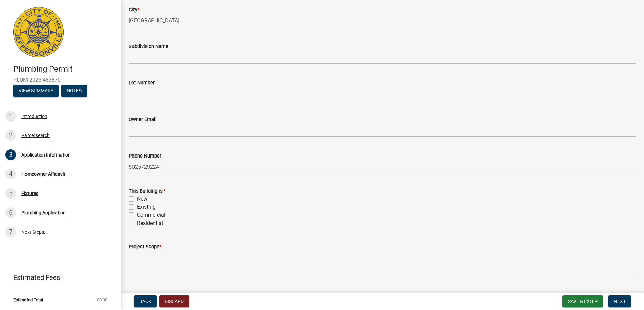 This screenshot has height=310, width=644. I want to click on button: View Summary, so click(36, 91).